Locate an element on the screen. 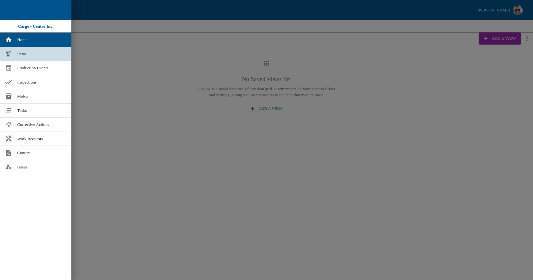  span: Users is located at coordinates (42, 167).